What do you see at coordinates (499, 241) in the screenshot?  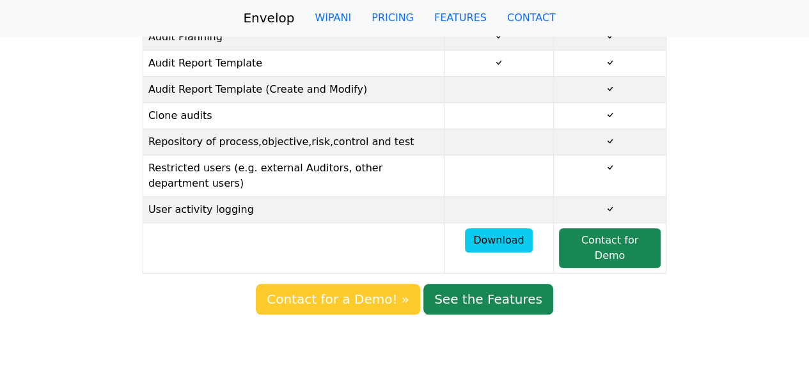 I see `a: Download` at bounding box center [499, 241].